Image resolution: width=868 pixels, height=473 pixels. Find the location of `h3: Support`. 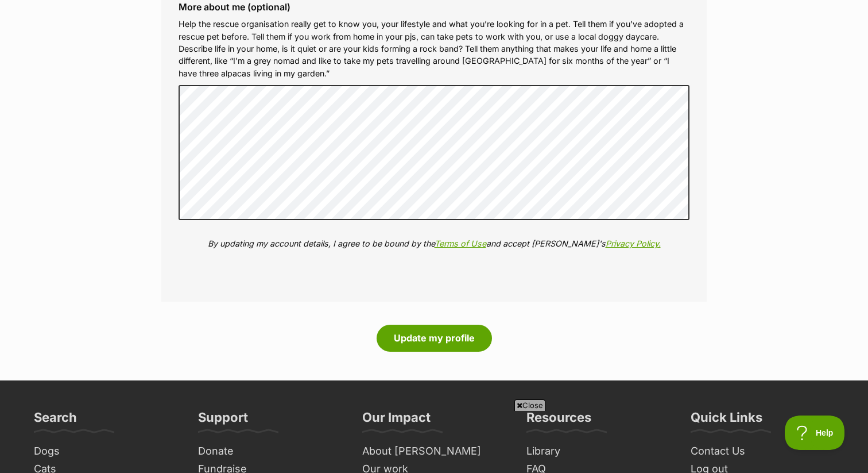

h3: Support is located at coordinates (223, 421).